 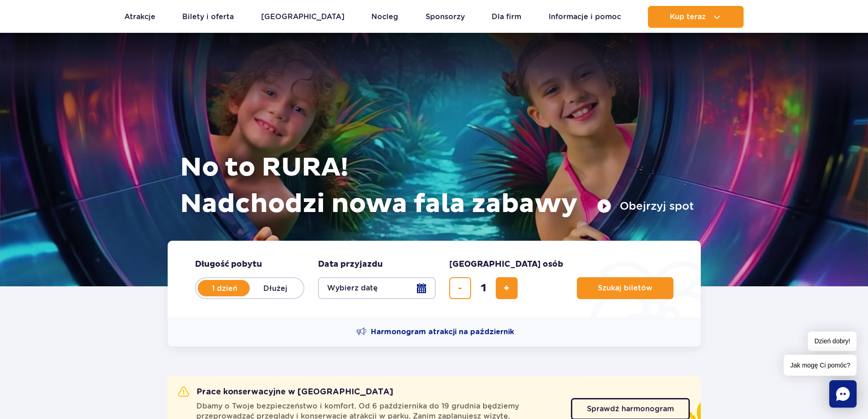 I want to click on button: Obejrzyj spot, so click(x=645, y=206).